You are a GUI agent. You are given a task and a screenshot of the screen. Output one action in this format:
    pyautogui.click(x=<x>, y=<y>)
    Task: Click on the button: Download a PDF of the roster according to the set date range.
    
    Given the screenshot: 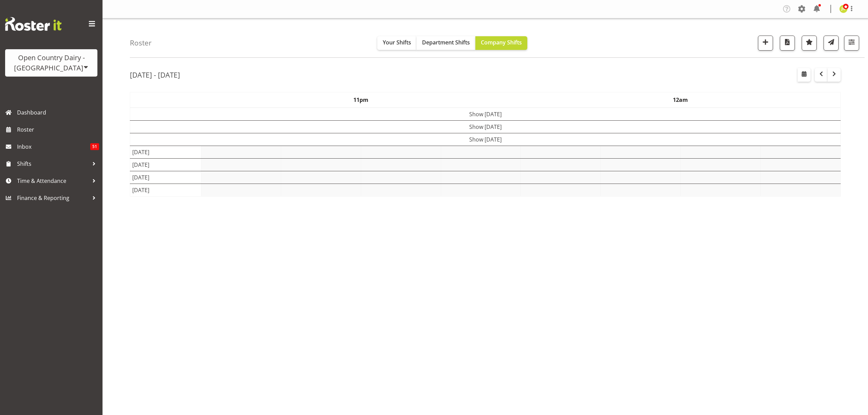 What is the action you would take?
    pyautogui.click(x=787, y=43)
    